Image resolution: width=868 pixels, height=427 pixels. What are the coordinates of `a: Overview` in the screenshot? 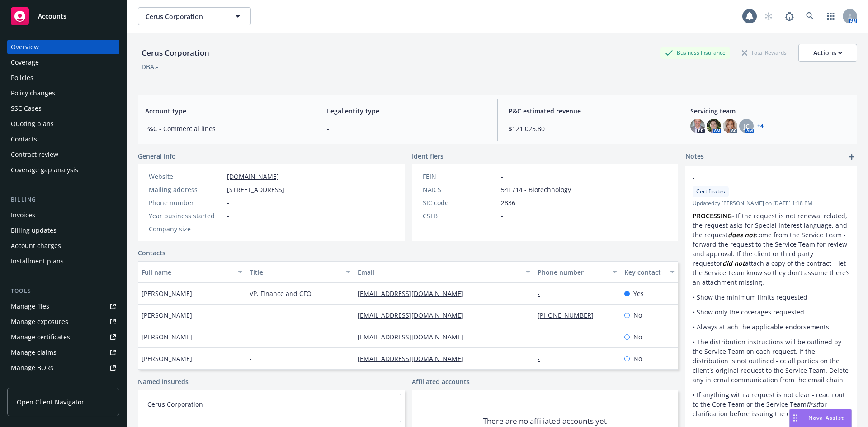 It's located at (63, 47).